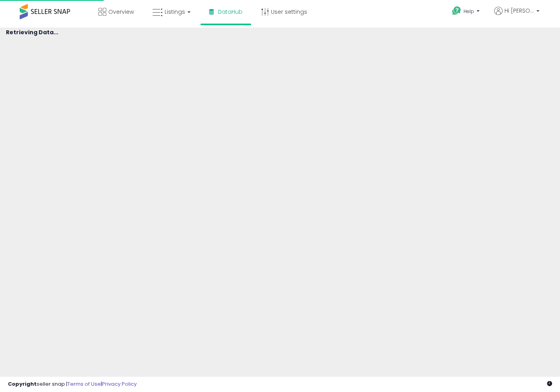  Describe the element at coordinates (175, 12) in the screenshot. I see `span: Listings` at that location.